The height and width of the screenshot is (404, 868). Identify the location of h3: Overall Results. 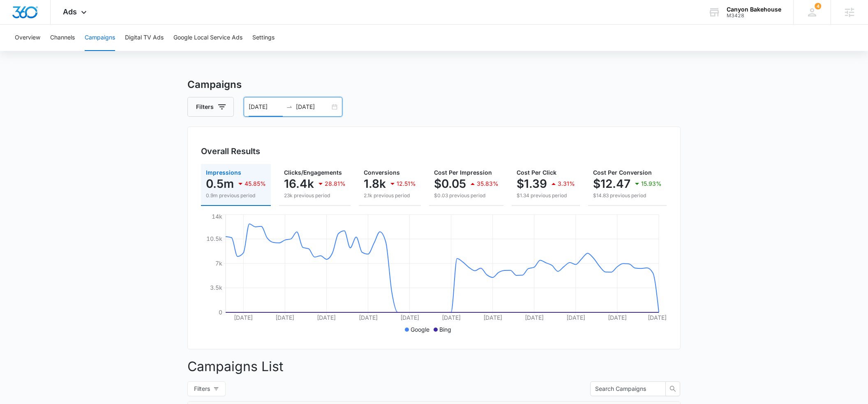
(231, 151).